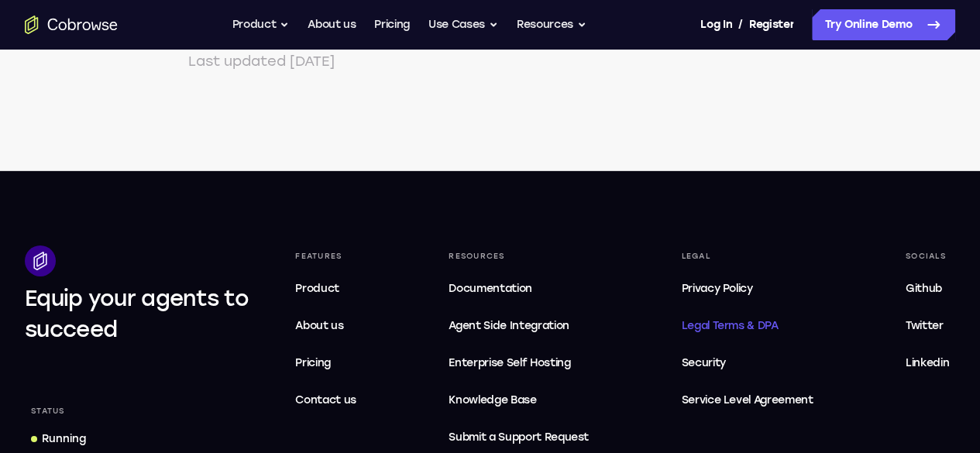  I want to click on a: Log In, so click(716, 25).